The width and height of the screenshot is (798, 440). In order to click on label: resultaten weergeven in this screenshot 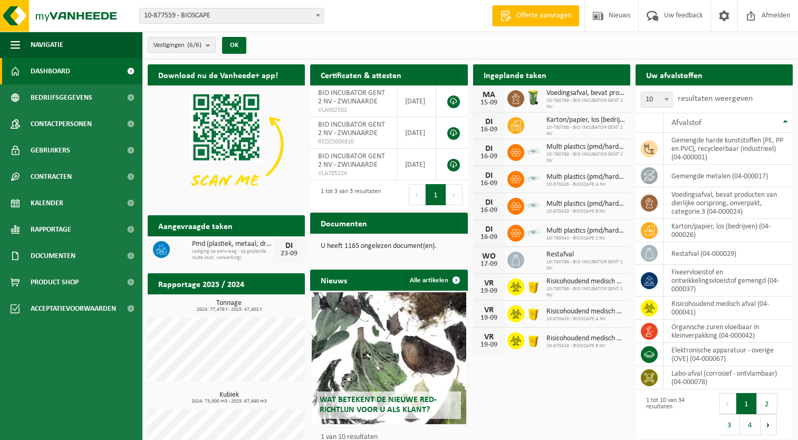, I will do `click(715, 99)`.